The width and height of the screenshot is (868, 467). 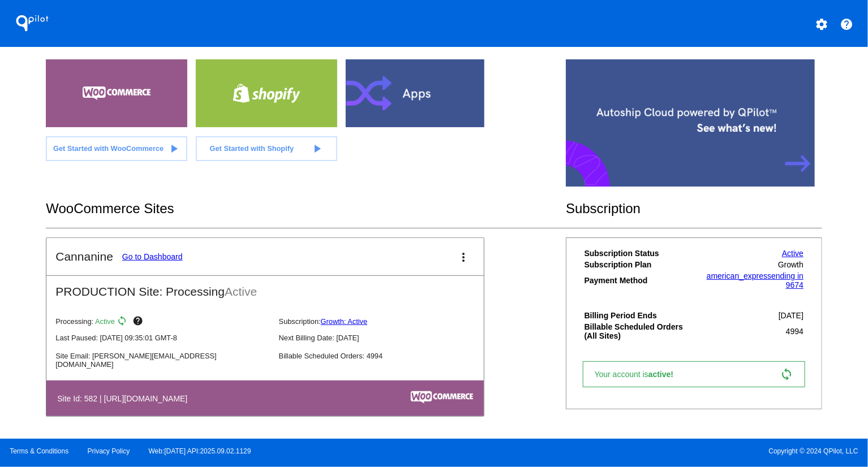 What do you see at coordinates (117, 149) in the screenshot?
I see `a: Get Started with WooCommerce` at bounding box center [117, 149].